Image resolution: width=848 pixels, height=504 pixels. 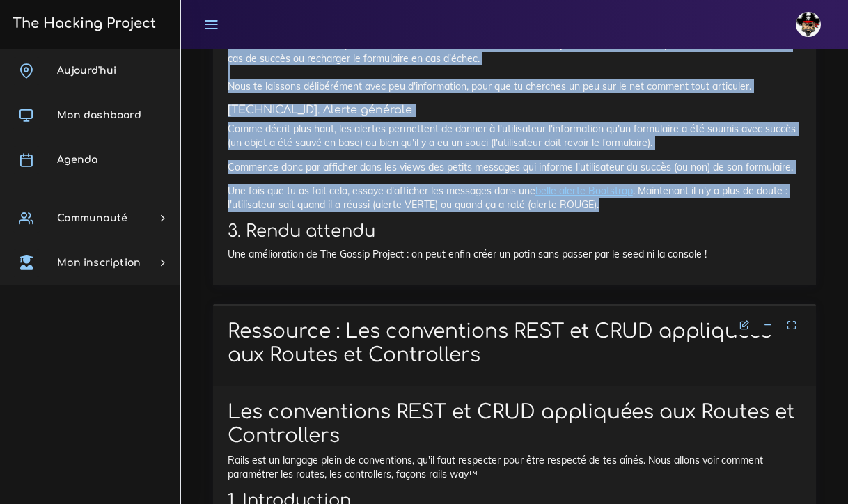 What do you see at coordinates (515, 254) in the screenshot?
I see `p: Une amélioration de The Gossip Project : on peut enfin créer un potin sans passer par le seed ni ...` at bounding box center [515, 254].